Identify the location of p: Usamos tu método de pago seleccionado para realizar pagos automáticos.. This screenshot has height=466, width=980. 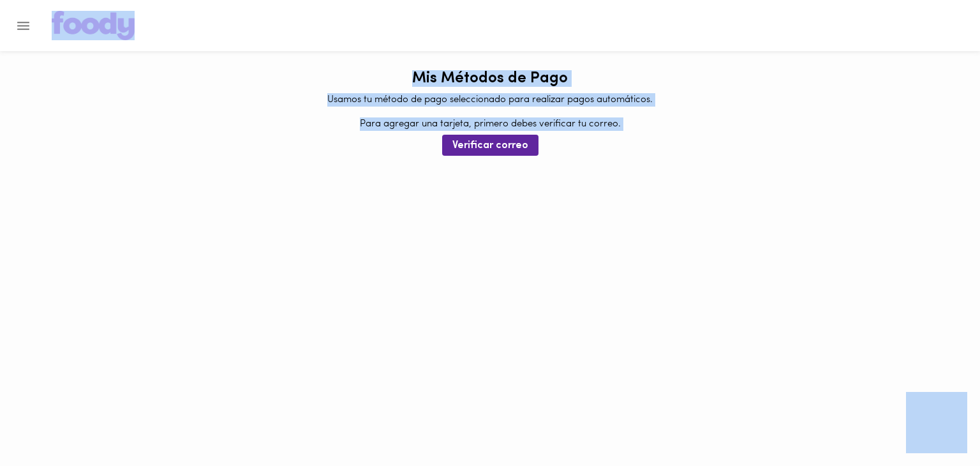
(490, 99).